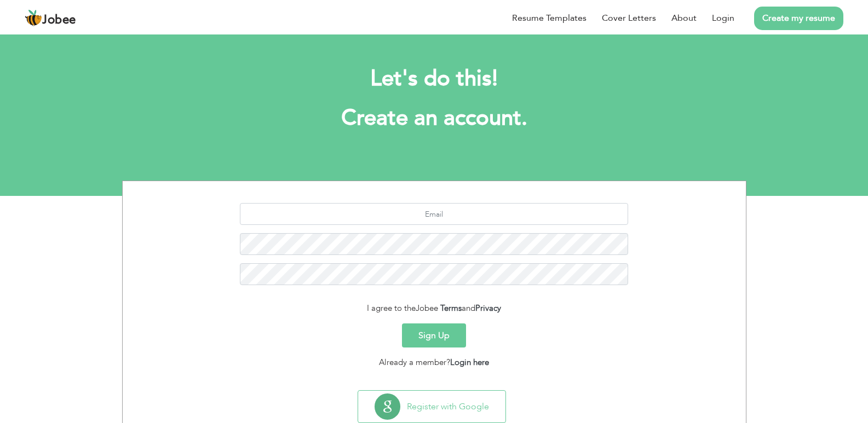  I want to click on a: Login here, so click(469, 363).